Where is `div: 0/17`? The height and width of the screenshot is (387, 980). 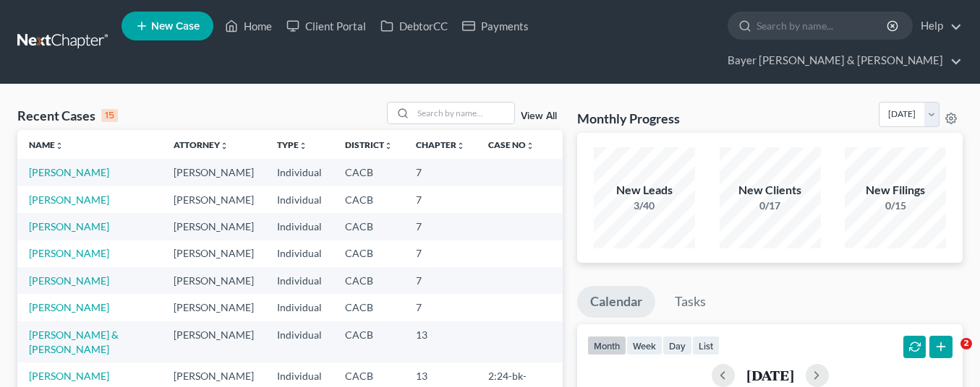 div: 0/17 is located at coordinates (770, 206).